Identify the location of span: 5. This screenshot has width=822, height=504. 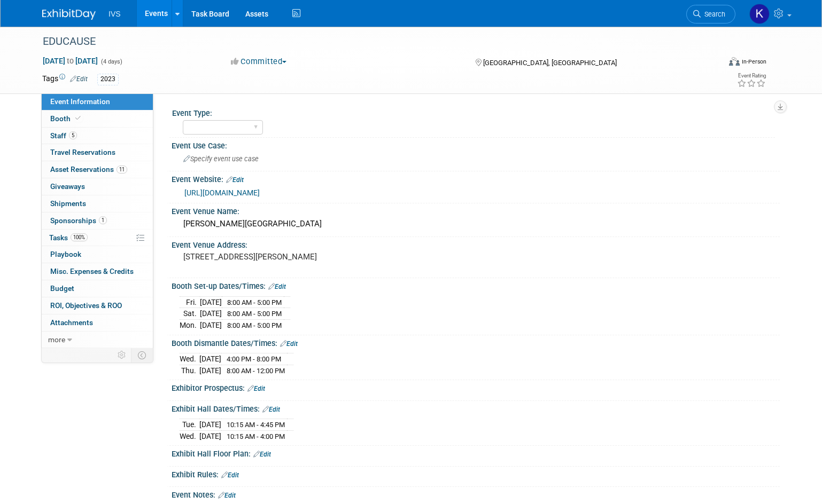
(73, 135).